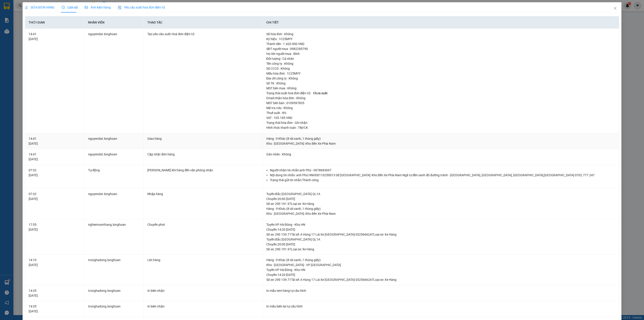  Describe the element at coordinates (615, 9) in the screenshot. I see `span: close` at that location.